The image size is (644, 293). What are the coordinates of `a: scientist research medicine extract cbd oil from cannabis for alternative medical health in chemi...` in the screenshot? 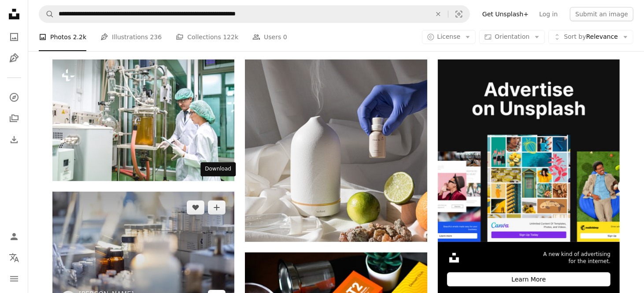 It's located at (143, 120).